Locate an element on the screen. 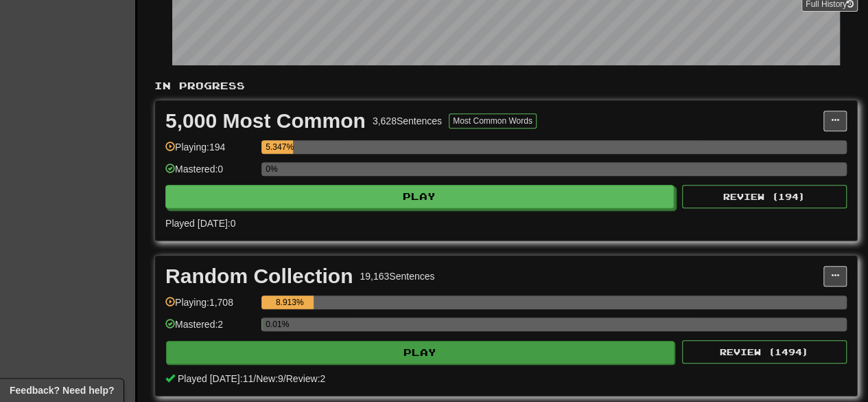  div: 5,000 Most Common is located at coordinates (266, 121).